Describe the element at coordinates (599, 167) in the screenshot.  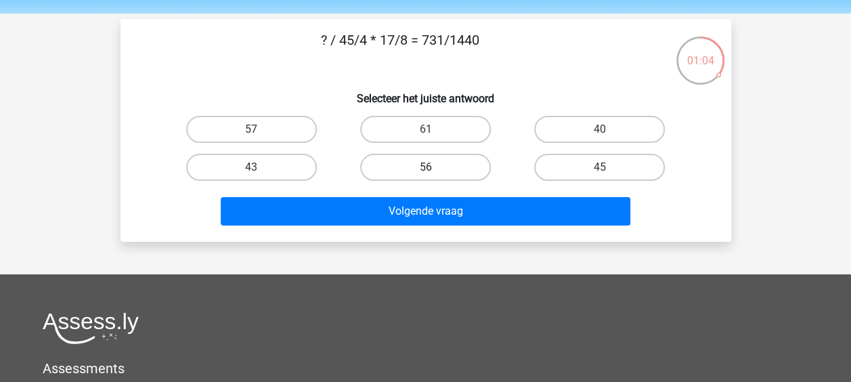
I see `label: 45` at that location.